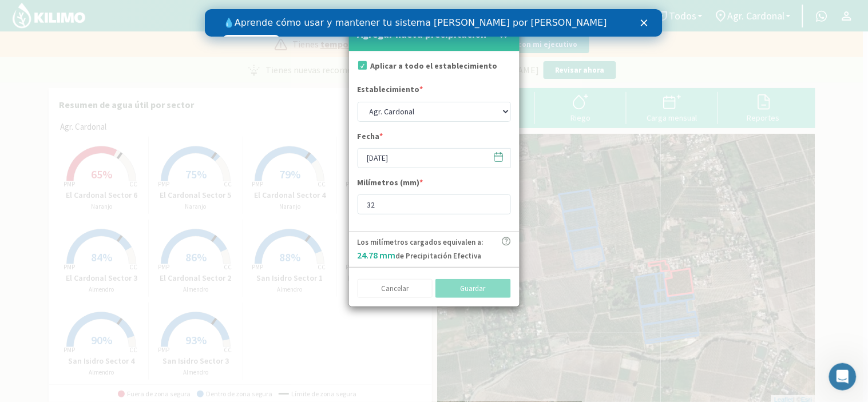 The image size is (868, 402). Describe the element at coordinates (435, 66) in the screenshot. I see `label: Aplicar a todo el establecimiento` at that location.